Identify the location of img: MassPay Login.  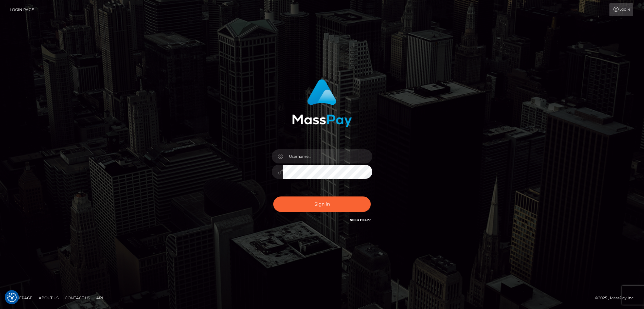
(322, 103).